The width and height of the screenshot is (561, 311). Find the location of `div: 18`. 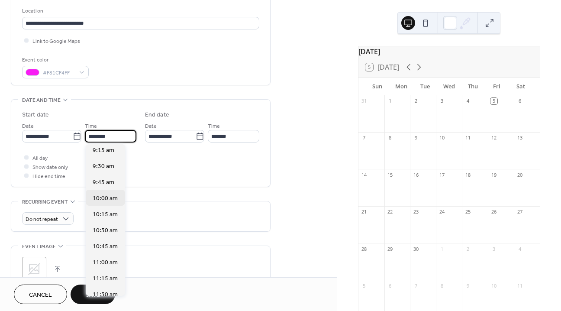

div: 18 is located at coordinates (468, 175).